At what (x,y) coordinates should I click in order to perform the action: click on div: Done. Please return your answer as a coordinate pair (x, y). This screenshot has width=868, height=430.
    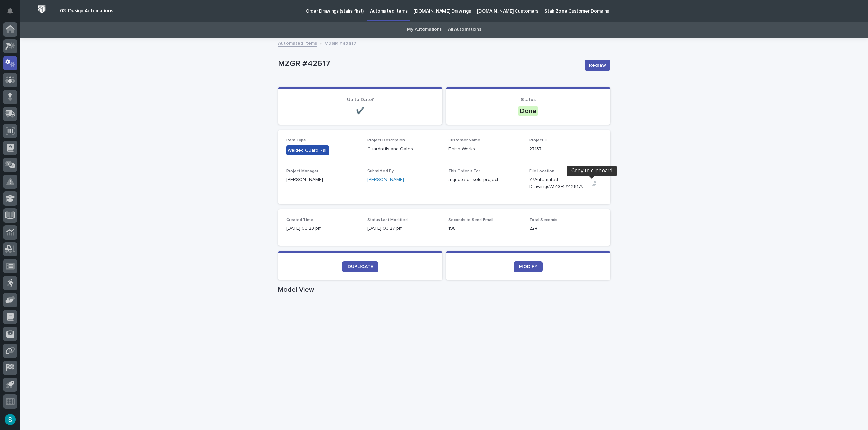
    Looking at the image, I should click on (527, 111).